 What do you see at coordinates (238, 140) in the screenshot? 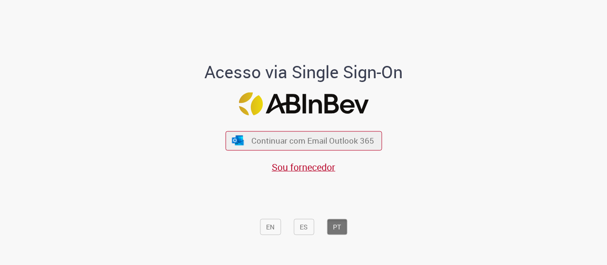
I see `img: ícone Azure/Microsoft 360` at bounding box center [238, 140].